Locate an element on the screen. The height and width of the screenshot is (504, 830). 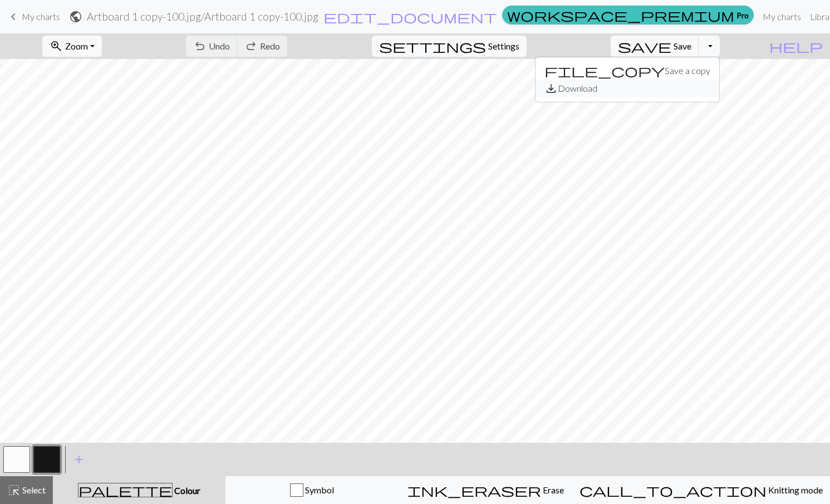
span: Symbol is located at coordinates (318, 489).